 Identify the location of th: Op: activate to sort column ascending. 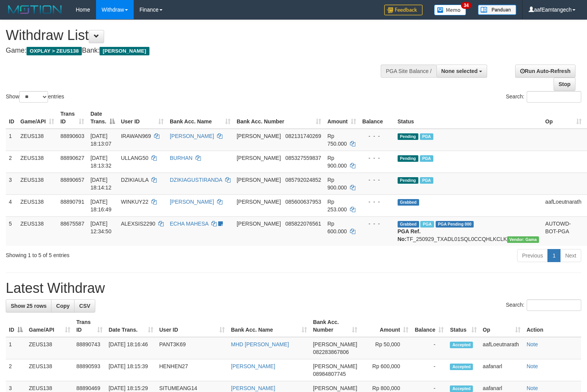
(502, 326).